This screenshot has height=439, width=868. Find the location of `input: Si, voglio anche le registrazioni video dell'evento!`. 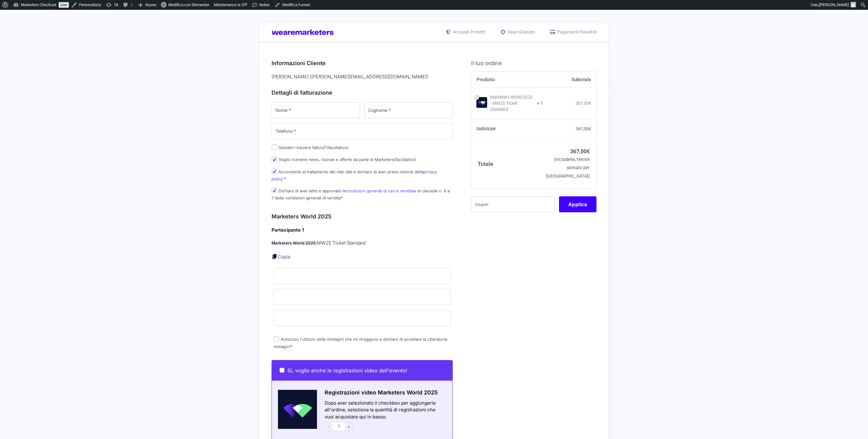

input: Si, voglio anche le registrazioni video dell'evento! is located at coordinates (282, 371).